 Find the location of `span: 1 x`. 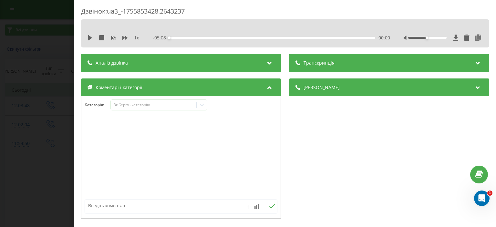

span: 1 x is located at coordinates (136, 38).